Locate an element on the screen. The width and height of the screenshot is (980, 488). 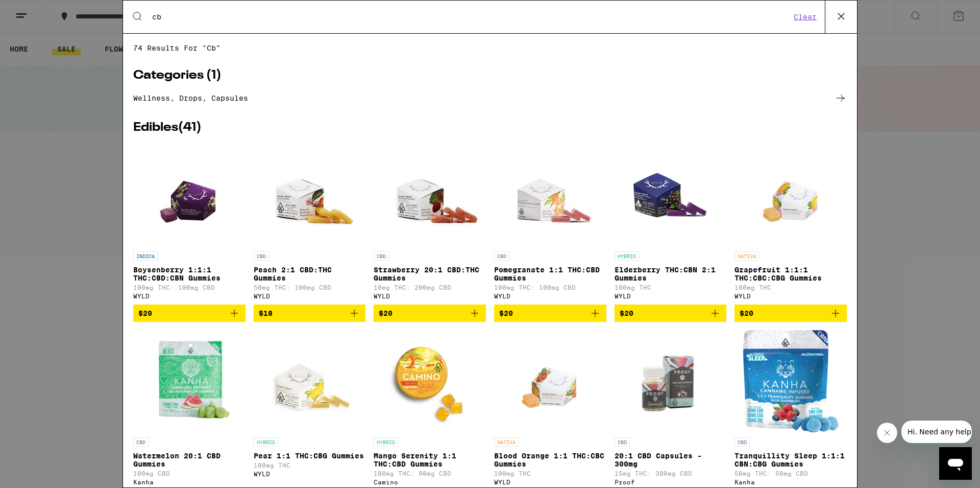
img: WYLD - Pomegranate 1:1 THC:CBD Gummies is located at coordinates (551, 195).